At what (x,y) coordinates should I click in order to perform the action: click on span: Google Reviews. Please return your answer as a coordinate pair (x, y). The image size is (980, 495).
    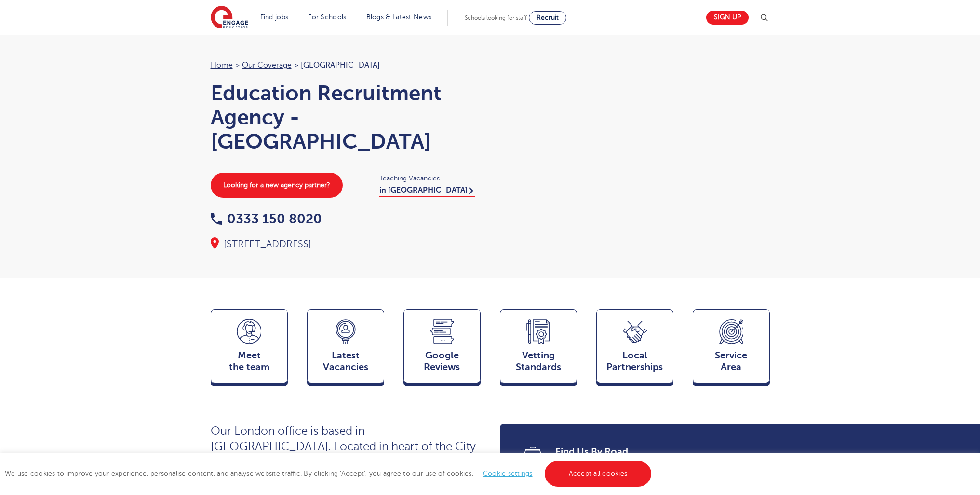
    Looking at the image, I should click on (442, 361).